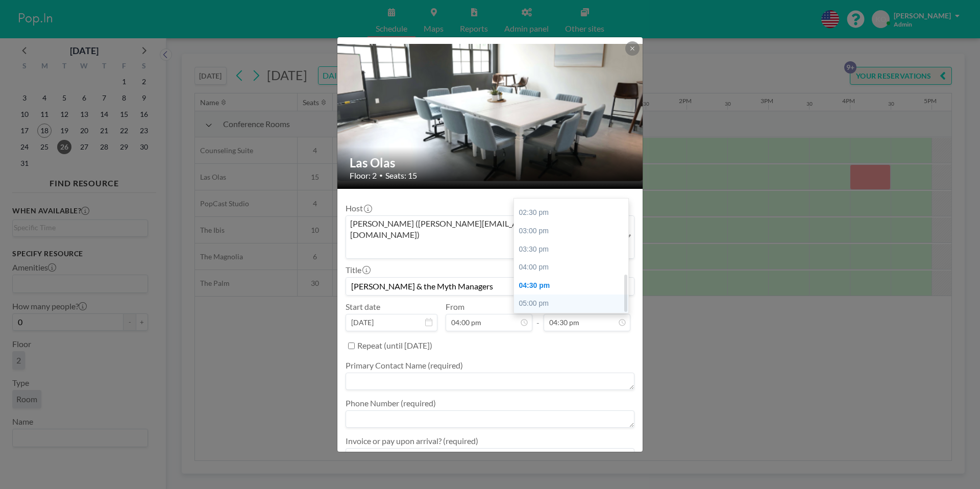 The image size is (980, 489). What do you see at coordinates (358, 208) in the screenshot?
I see `label: Host` at bounding box center [358, 208].